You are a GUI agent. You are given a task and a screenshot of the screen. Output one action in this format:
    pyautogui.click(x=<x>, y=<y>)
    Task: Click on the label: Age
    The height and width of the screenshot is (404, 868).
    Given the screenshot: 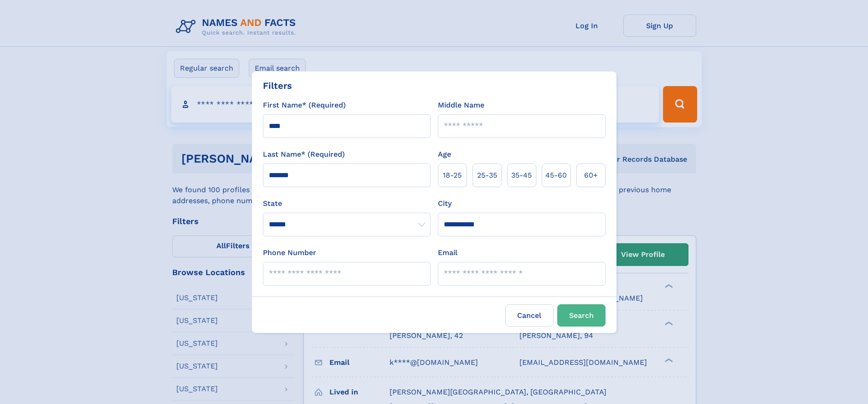 What is the action you would take?
    pyautogui.click(x=444, y=155)
    